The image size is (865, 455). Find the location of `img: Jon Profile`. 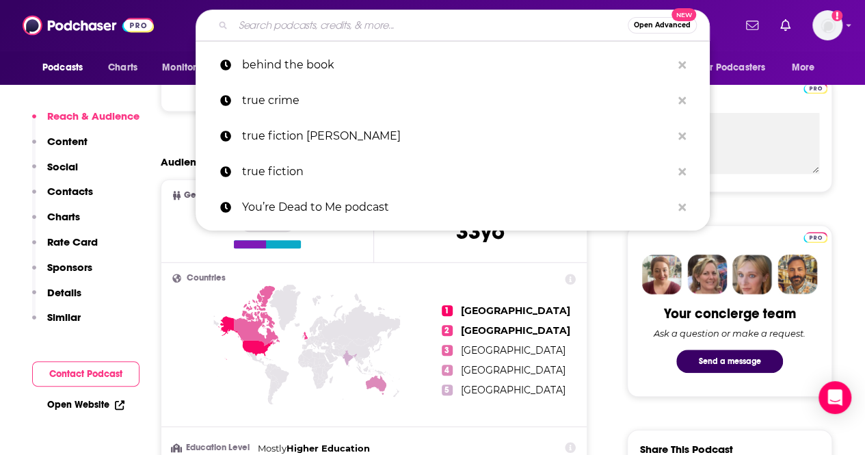

img: Jon Profile is located at coordinates (797, 274).